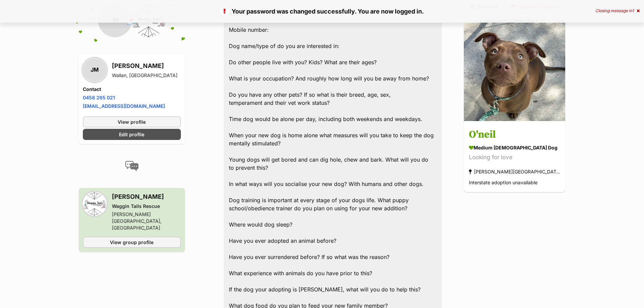 The width and height of the screenshot is (644, 308). Describe the element at coordinates (633, 10) in the screenshot. I see `span: 1` at that location.